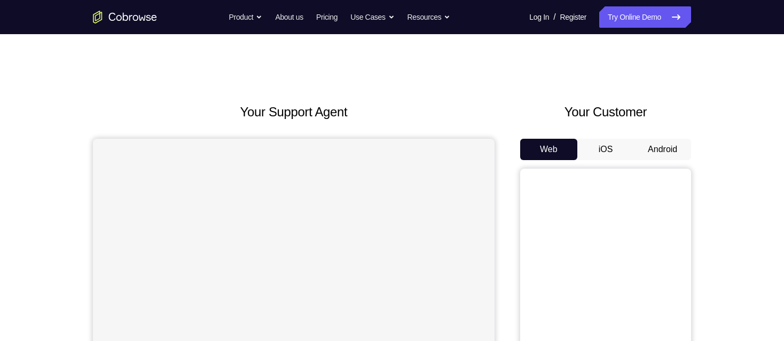 Image resolution: width=784 pixels, height=341 pixels. Describe the element at coordinates (294, 112) in the screenshot. I see `h2: Your Support Agent` at that location.